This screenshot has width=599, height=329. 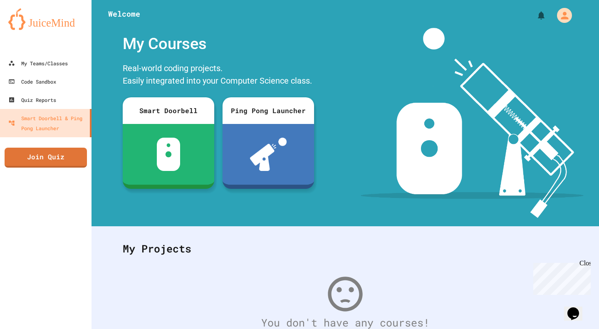 What do you see at coordinates (38, 63) in the screenshot?
I see `div: My Teams/Classes` at bounding box center [38, 63].